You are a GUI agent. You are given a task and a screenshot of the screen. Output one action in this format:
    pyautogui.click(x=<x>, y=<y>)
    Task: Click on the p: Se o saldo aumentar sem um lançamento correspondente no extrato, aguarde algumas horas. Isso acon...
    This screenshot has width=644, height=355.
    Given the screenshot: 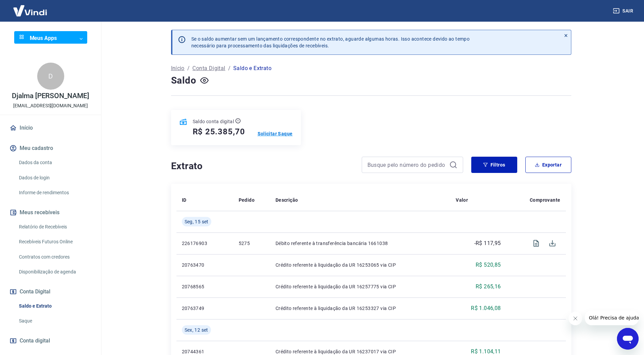 What is the action you would take?
    pyautogui.click(x=331, y=43)
    